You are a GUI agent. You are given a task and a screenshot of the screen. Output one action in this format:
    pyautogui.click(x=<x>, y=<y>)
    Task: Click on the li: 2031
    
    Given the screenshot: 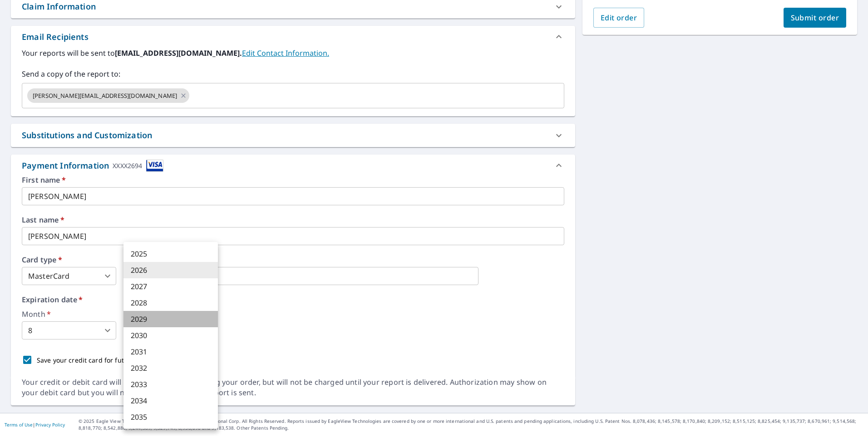 What is the action you would take?
    pyautogui.click(x=171, y=352)
    